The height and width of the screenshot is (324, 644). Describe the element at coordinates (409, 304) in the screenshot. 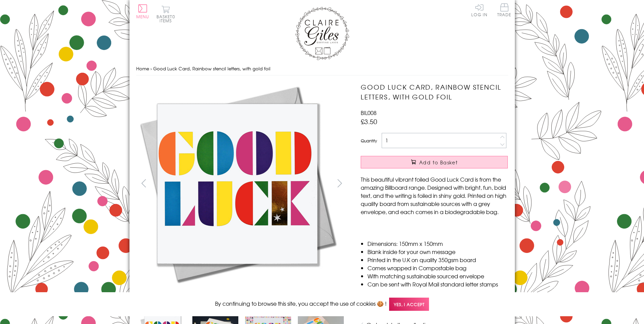

I see `span: Yes, I accept` at that location.